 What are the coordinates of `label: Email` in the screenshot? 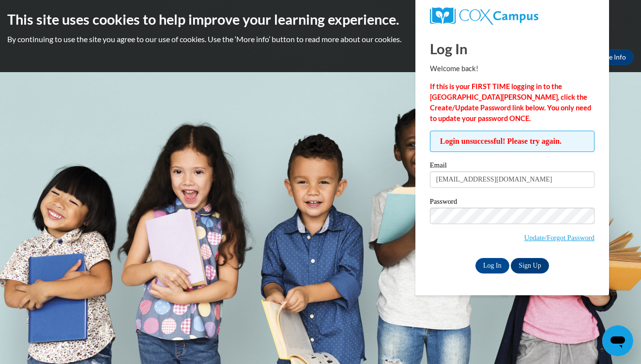 It's located at (512, 167).